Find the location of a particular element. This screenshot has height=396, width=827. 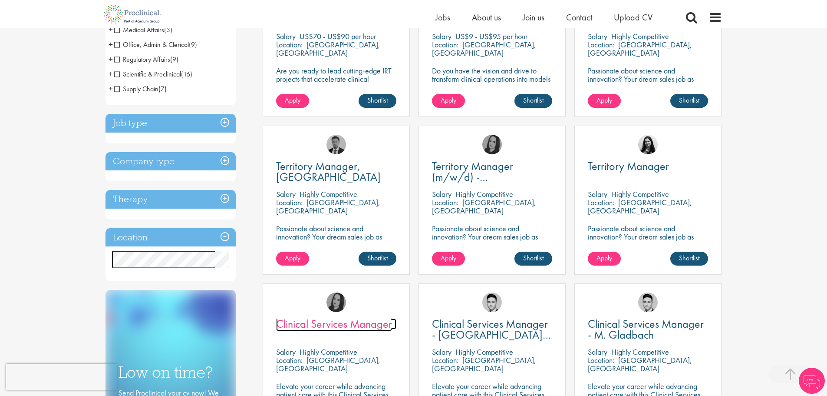

span: Join us is located at coordinates (534, 17).